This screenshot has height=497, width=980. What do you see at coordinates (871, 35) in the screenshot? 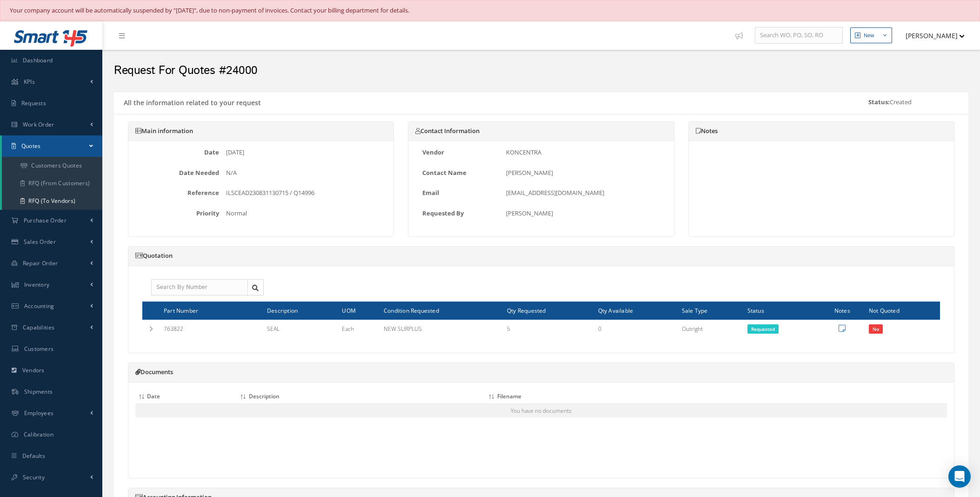
I see `button: New` at bounding box center [871, 35].